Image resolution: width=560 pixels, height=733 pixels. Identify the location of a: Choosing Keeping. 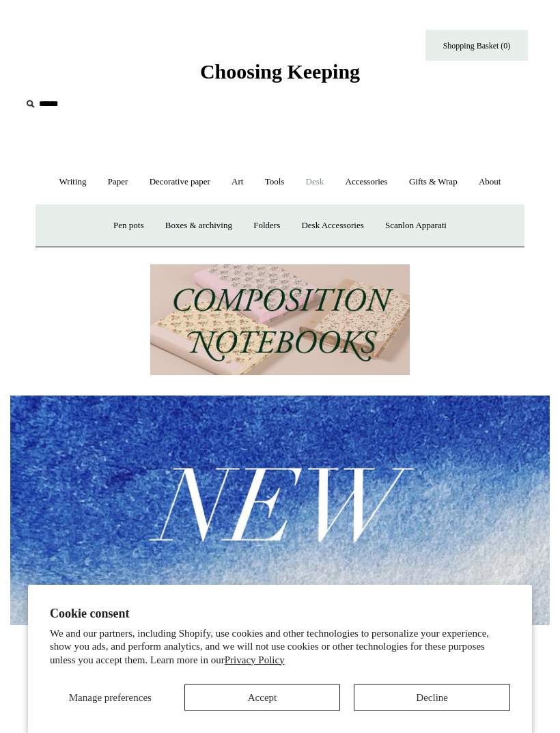
(280, 76).